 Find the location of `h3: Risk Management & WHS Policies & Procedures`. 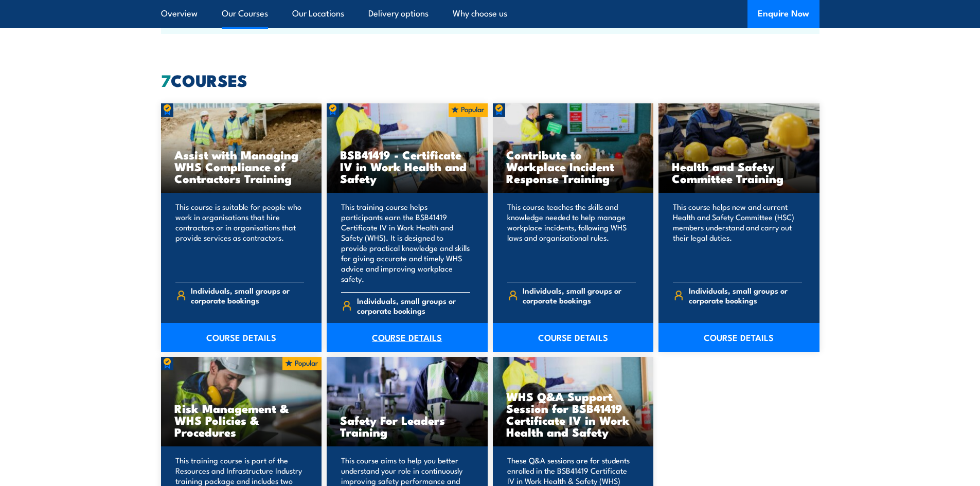

h3: Risk Management & WHS Policies & Procedures is located at coordinates (241, 420).